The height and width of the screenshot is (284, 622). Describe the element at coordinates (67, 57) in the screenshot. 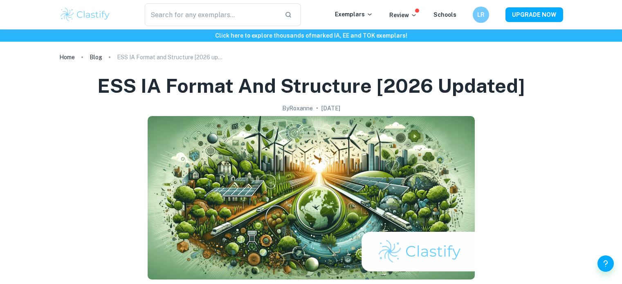

I see `a: Home` at that location.